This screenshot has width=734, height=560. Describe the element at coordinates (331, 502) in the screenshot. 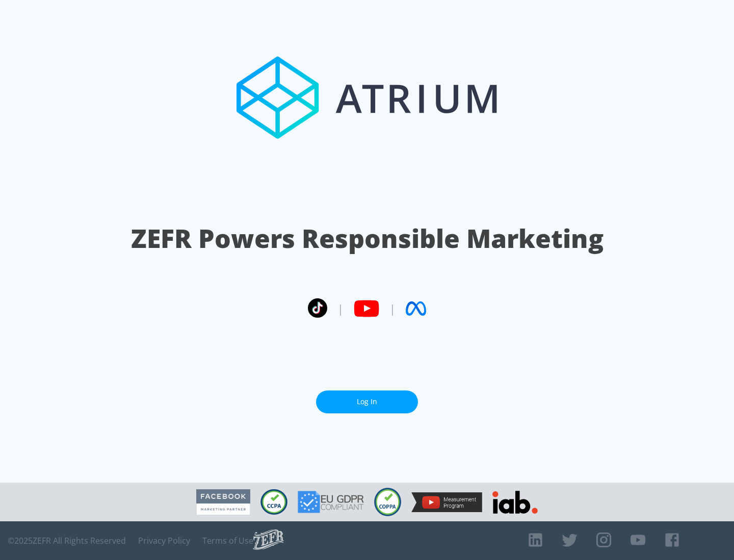

I see `img: GDPR Compliant` at that location.